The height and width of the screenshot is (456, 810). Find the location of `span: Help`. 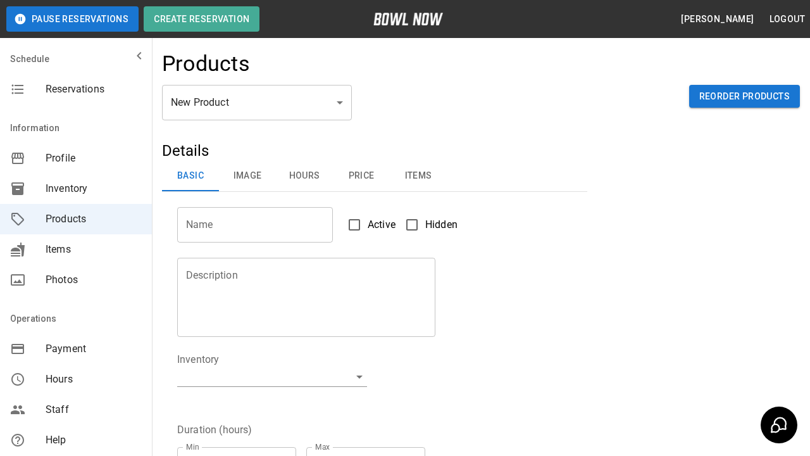

span: Help is located at coordinates (94, 440).